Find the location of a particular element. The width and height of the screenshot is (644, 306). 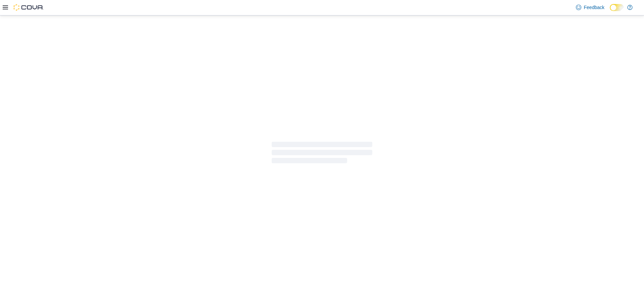

span: Dark Mode is located at coordinates (610, 11).